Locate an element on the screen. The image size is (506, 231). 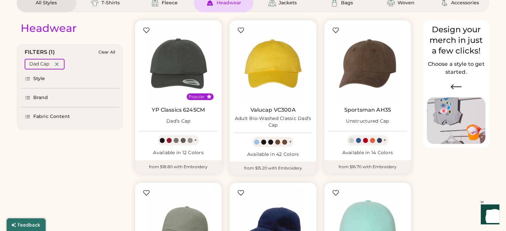
h2: Choose a style to get started. is located at coordinates (456, 68).